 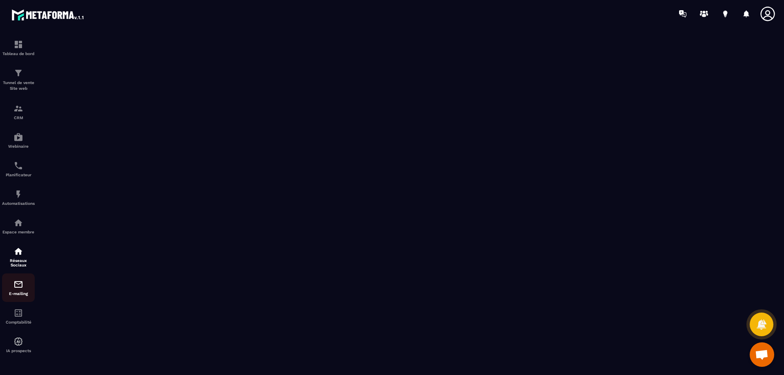 I want to click on img: email, so click(x=18, y=285).